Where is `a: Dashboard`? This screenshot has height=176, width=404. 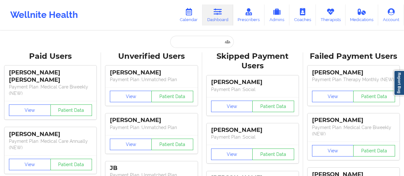
a: Dashboard is located at coordinates (218, 15).